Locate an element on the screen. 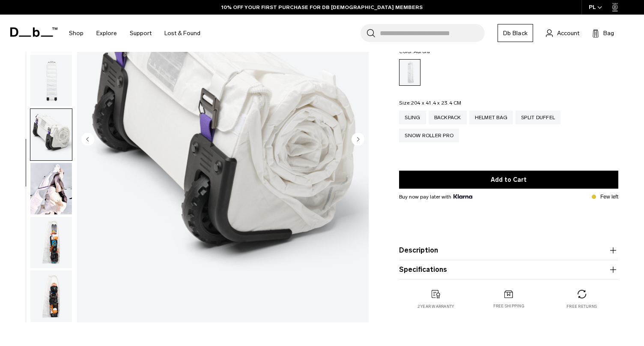 The width and height of the screenshot is (644, 346). span: Account is located at coordinates (568, 33).